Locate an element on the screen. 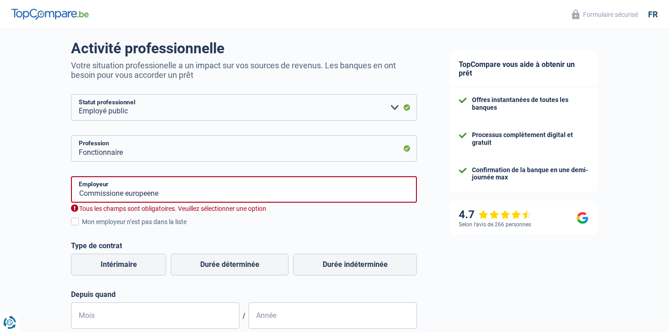 The width and height of the screenshot is (669, 332). div: Confirmation de la banque en une demi-journée max is located at coordinates (530, 174).